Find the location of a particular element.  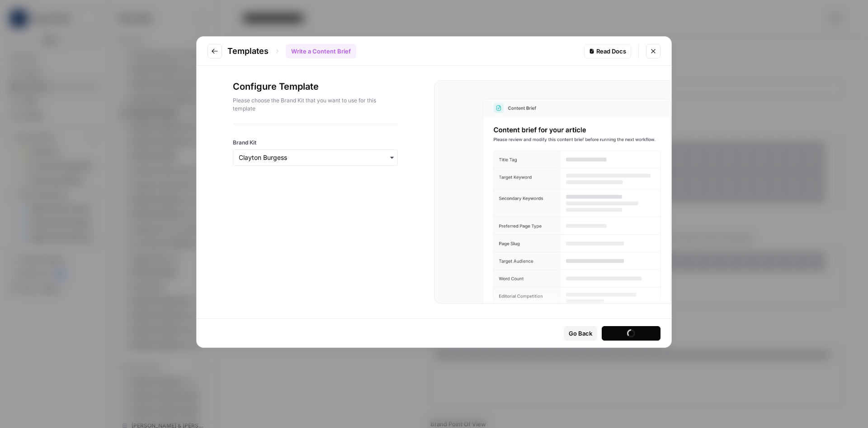

div: Go Back is located at coordinates (580, 333).